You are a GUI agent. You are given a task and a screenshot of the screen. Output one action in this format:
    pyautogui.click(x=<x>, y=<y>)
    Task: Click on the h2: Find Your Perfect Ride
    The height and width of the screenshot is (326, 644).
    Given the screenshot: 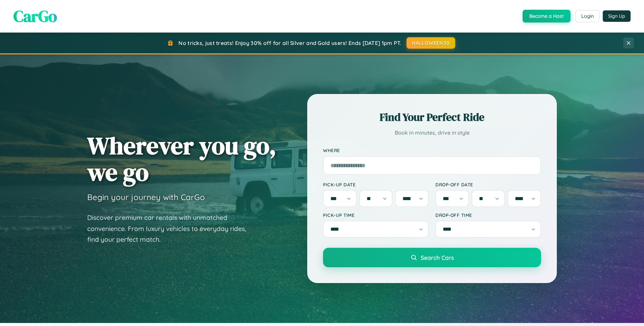 What is the action you would take?
    pyautogui.click(x=432, y=117)
    